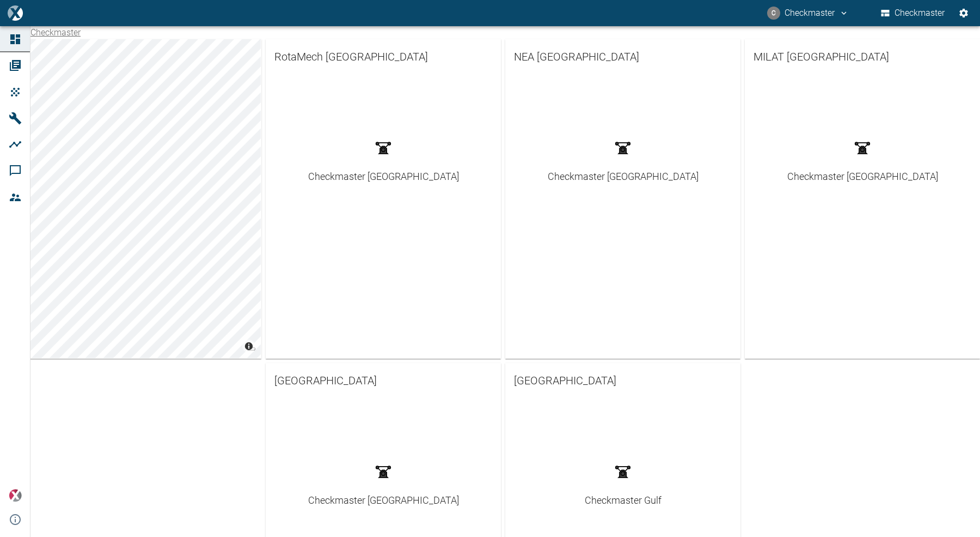 Image resolution: width=980 pixels, height=537 pixels. Describe the element at coordinates (56, 32) in the screenshot. I see `a: Checkmaster` at that location.